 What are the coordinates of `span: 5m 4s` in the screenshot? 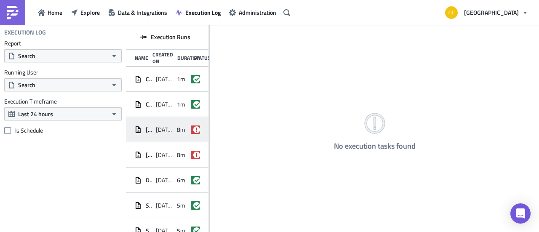 It's located at (185, 205).